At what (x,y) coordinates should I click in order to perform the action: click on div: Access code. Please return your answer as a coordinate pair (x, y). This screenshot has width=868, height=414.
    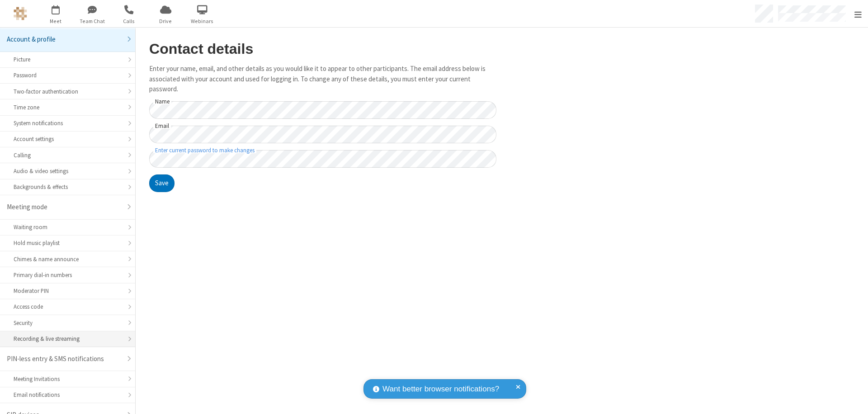
    Looking at the image, I should click on (67, 307).